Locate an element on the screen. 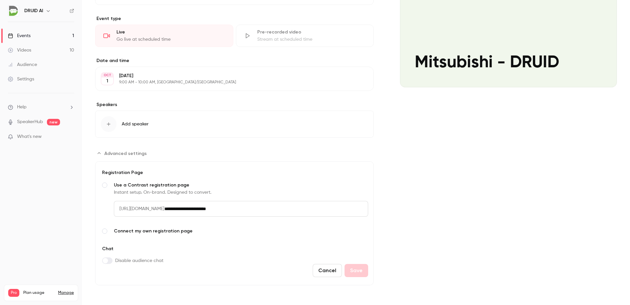 This screenshot has height=305, width=630. div: Audience is located at coordinates (22, 65).